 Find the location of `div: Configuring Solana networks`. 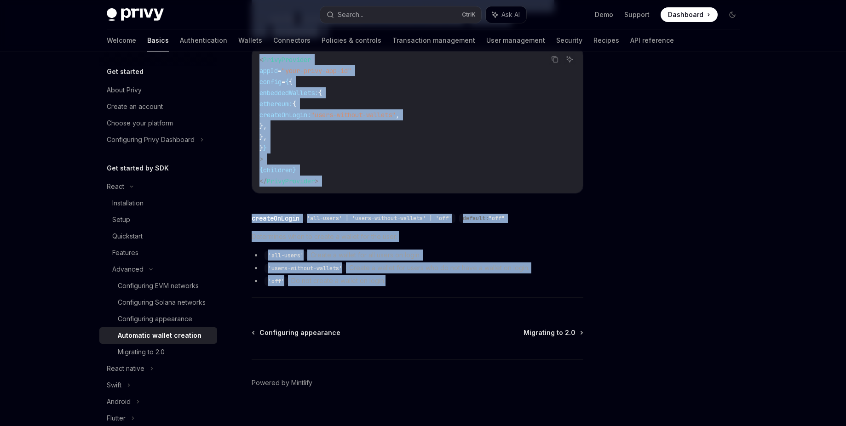

div: Configuring Solana networks is located at coordinates (161, 303).